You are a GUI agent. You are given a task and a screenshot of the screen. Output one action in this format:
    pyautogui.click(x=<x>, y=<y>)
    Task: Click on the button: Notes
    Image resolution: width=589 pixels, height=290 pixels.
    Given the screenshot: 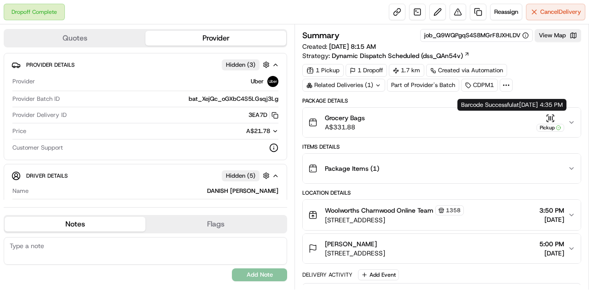 What is the action you would take?
    pyautogui.click(x=75, y=224)
    